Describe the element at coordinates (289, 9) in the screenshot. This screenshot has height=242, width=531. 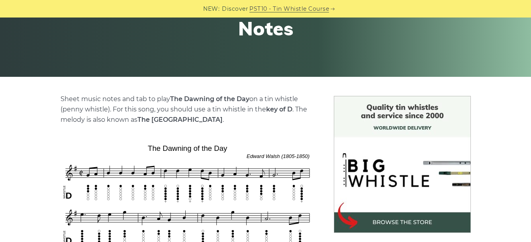
I see `a: PST10 - Tin Whistle Course` at that location.